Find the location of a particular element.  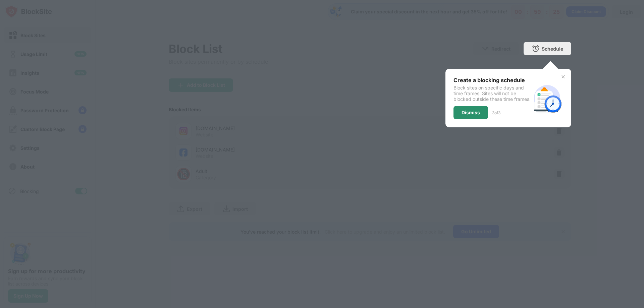

div: Create a blocking schedule is located at coordinates (492, 80).